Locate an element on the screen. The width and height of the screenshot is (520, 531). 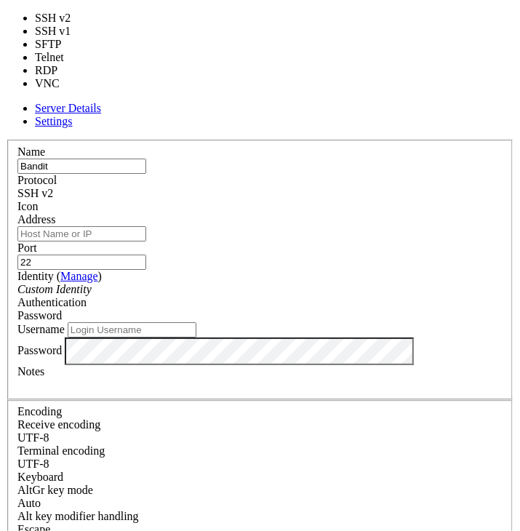
label: Password is located at coordinates (39, 350).